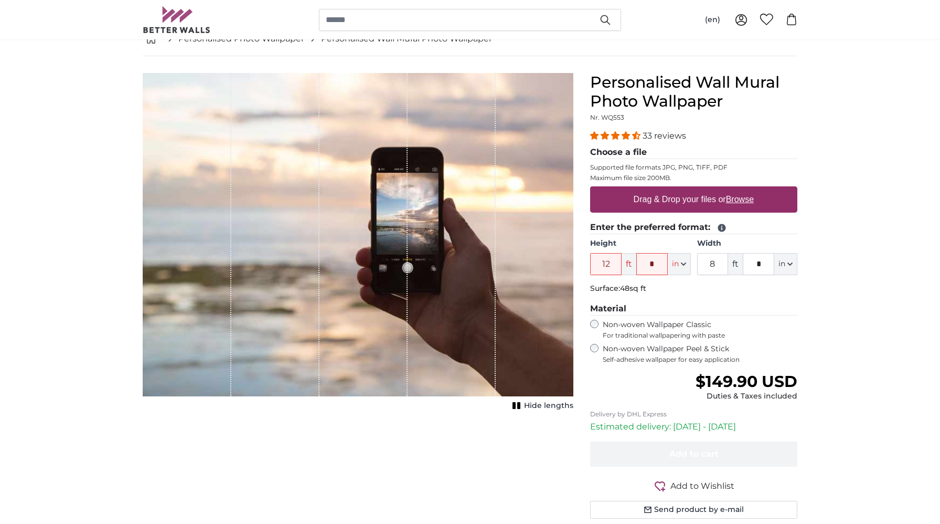  What do you see at coordinates (616, 135) in the screenshot?
I see `span: 4.33 stars` at bounding box center [616, 135].